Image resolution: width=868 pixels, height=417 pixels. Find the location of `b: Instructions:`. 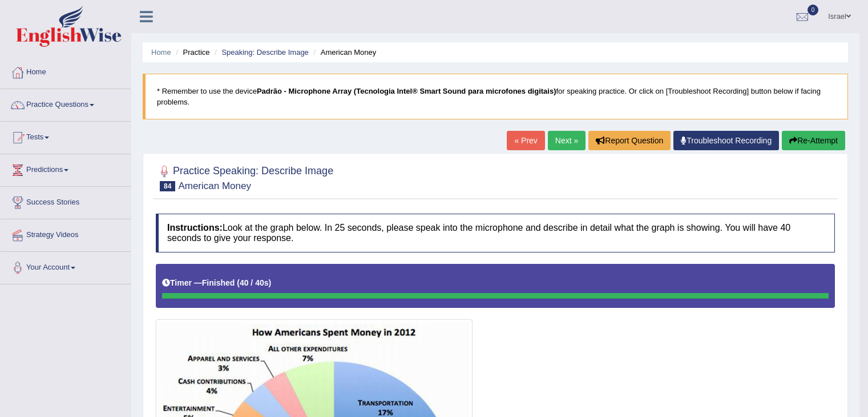

b: Instructions: is located at coordinates (195, 227).